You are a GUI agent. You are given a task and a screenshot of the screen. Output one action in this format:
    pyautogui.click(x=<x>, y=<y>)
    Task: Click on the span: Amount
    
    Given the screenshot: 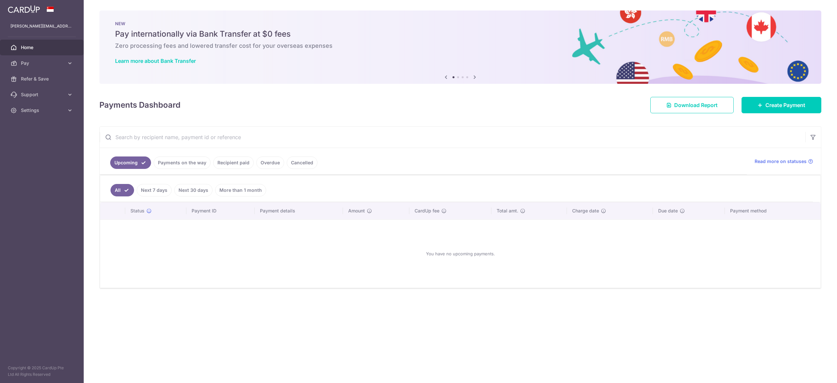 What is the action you would take?
    pyautogui.click(x=356, y=211)
    